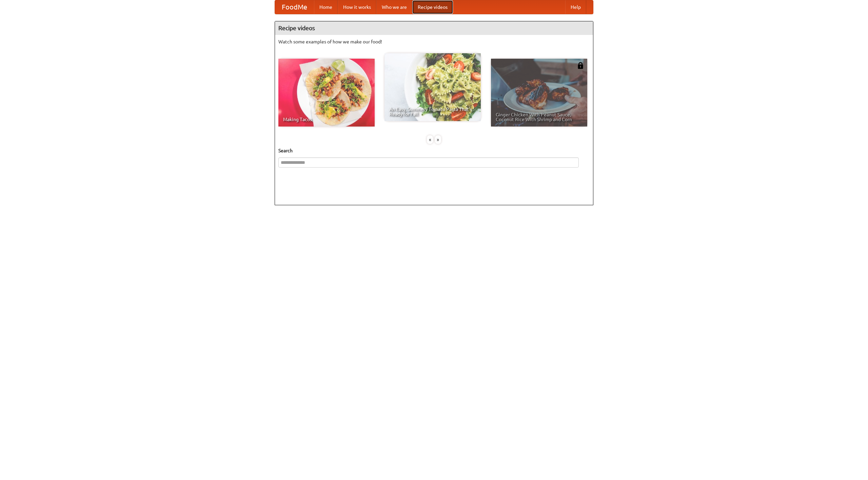 This screenshot has height=480, width=868. Describe the element at coordinates (357, 8) in the screenshot. I see `a: How it works` at that location.